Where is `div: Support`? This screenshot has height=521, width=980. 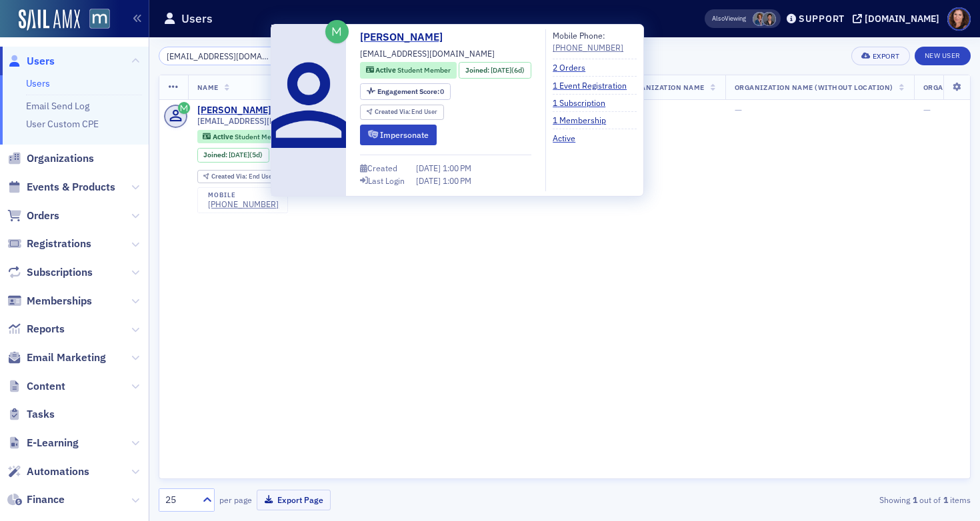 div: Support is located at coordinates (822, 19).